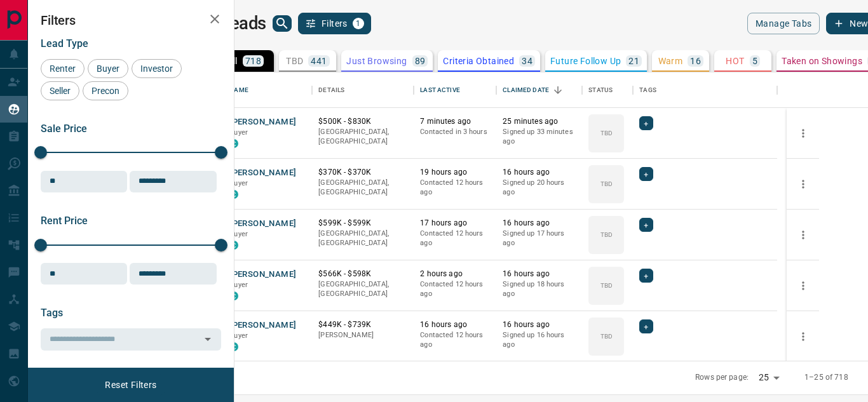 Image resolution: width=868 pixels, height=402 pixels. I want to click on p: 21, so click(633, 61).